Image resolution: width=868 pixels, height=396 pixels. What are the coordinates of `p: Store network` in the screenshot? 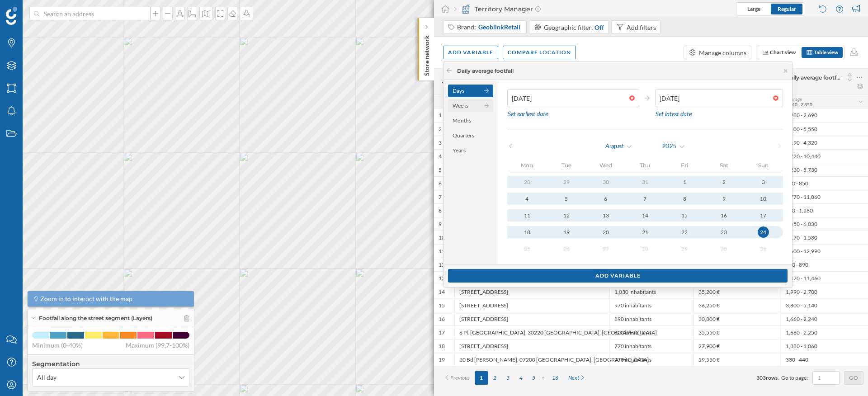 It's located at (427, 54).